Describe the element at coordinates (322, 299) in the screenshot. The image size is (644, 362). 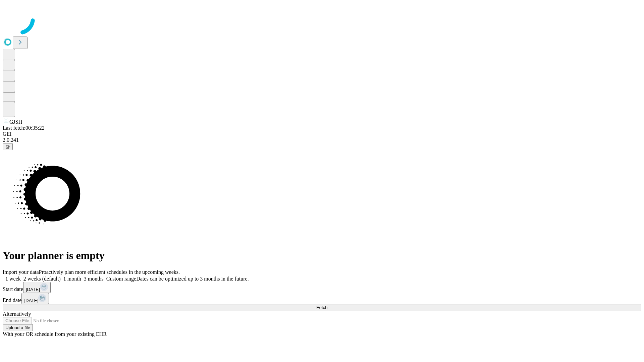
I see `div: End date` at that location.